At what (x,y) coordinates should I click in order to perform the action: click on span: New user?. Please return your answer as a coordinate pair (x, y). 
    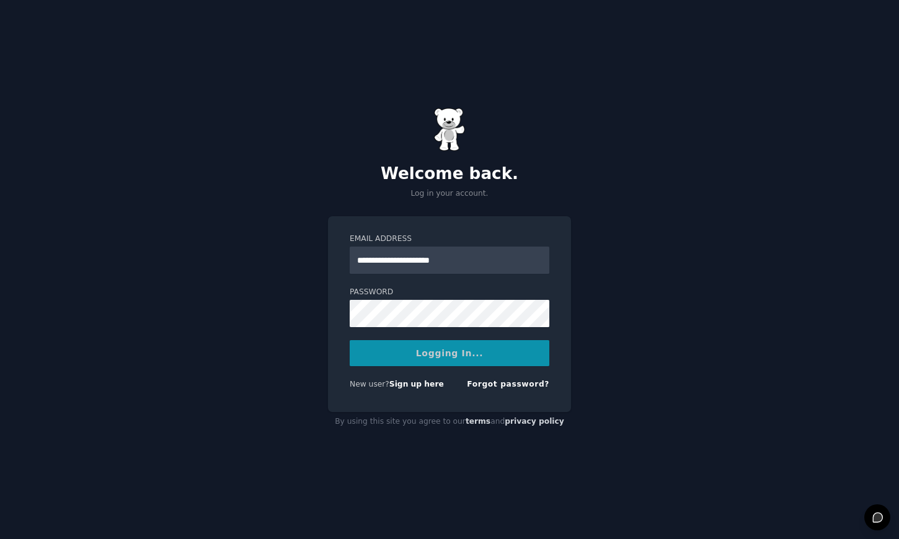
    Looking at the image, I should click on (369, 384).